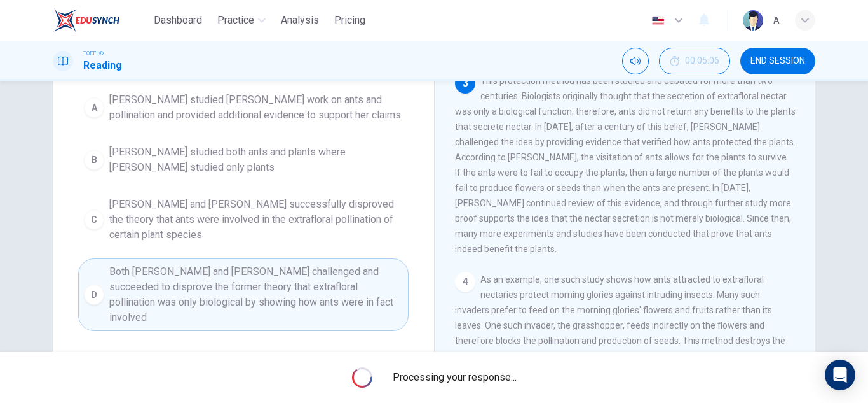 This screenshot has width=868, height=403. What do you see at coordinates (841, 374) in the screenshot?
I see `div: Open Intercom Messenger` at bounding box center [841, 374].